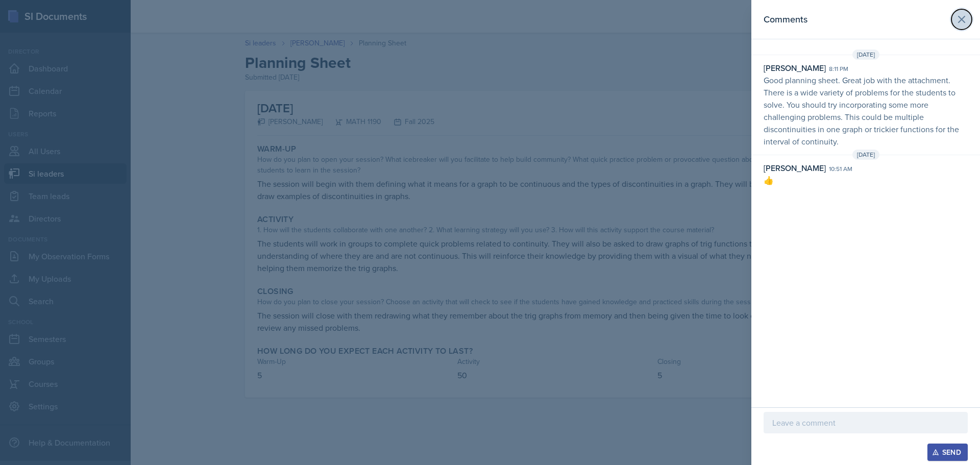  I want to click on p: Good planning sheet. Great job with the attachment. There is a wide variety of problems for the s..., so click(866, 111).